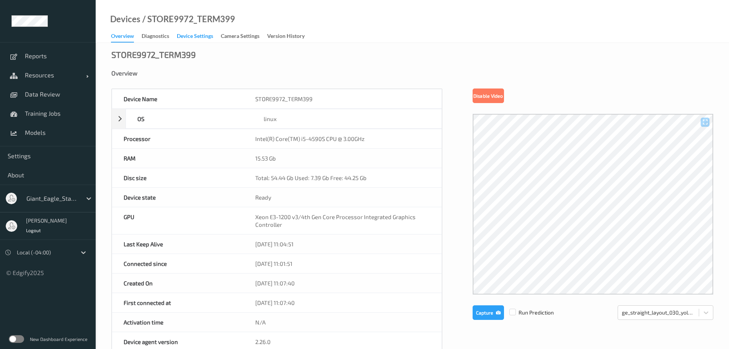 Image resolution: width=729 pixels, height=349 pixels. What do you see at coordinates (178, 139) in the screenshot?
I see `div: Processor` at bounding box center [178, 139].